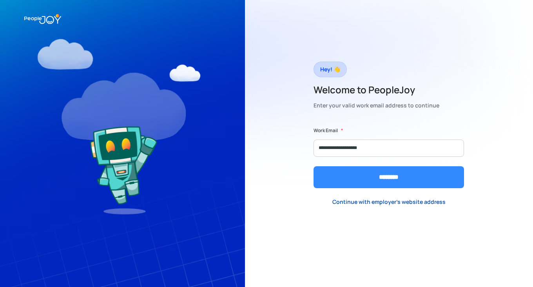 The image size is (533, 287). I want to click on h2: Welcome to PeopleJoy, so click(376, 90).